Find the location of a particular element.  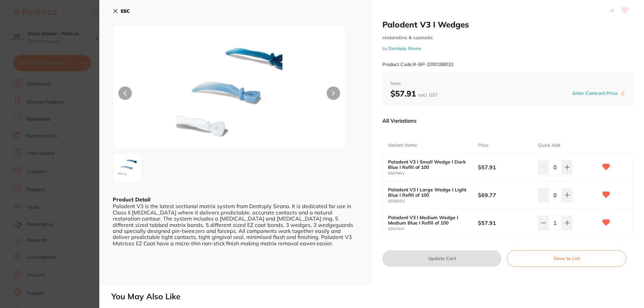

button: Save to List is located at coordinates (567, 258).